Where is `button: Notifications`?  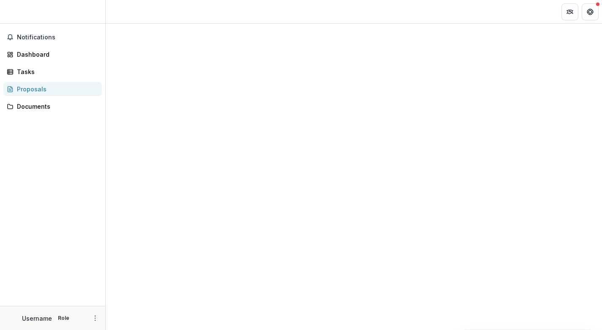 button: Notifications is located at coordinates (52, 37).